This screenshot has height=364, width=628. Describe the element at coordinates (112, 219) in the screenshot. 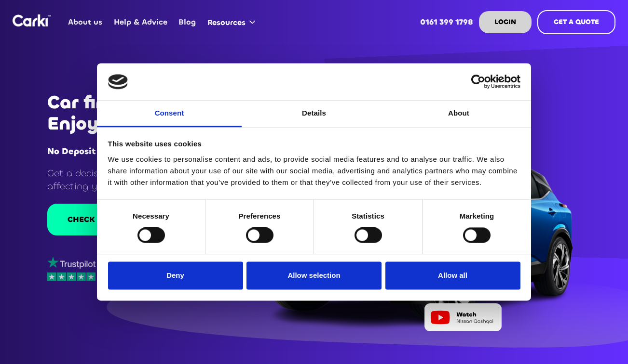

I see `a: CHECK MY ELIGIBILITY` at that location.